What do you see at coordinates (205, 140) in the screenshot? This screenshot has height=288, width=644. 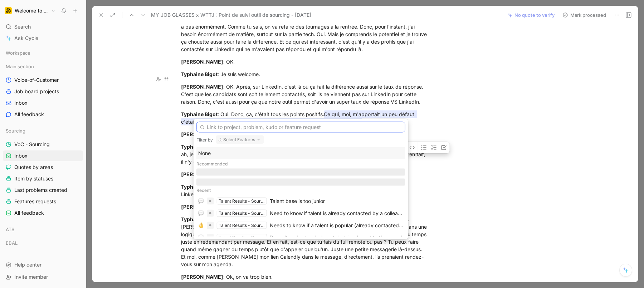 I see `div: Filter by` at bounding box center [205, 140].